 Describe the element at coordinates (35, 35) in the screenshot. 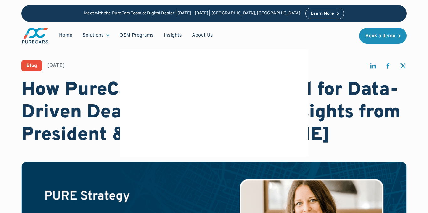

I see `a: main` at that location.